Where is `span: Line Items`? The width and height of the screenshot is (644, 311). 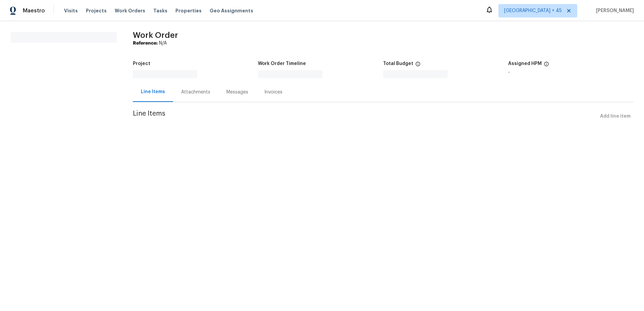 span: Line Items is located at coordinates (365, 116).